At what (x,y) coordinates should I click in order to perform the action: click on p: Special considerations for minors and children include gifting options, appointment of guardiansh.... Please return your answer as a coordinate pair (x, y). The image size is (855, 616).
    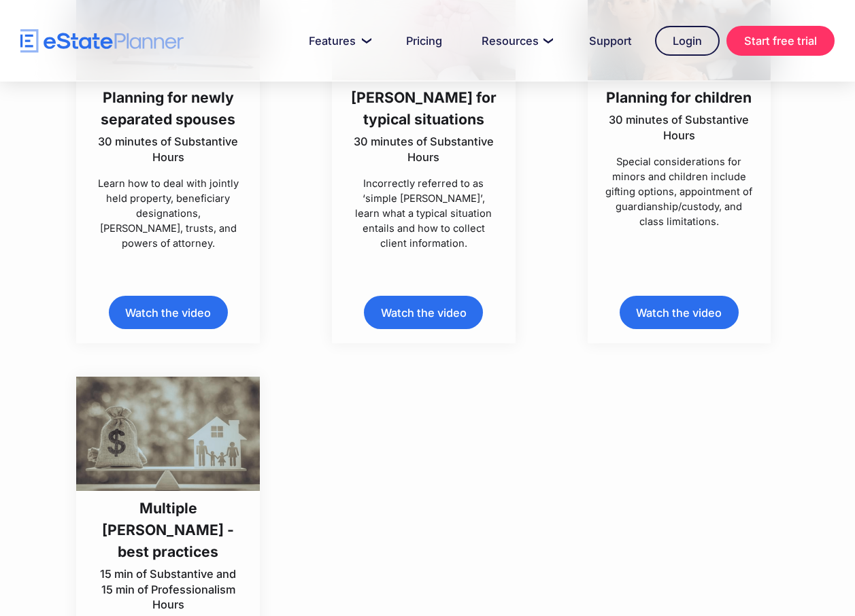
    Looking at the image, I should click on (678, 192).